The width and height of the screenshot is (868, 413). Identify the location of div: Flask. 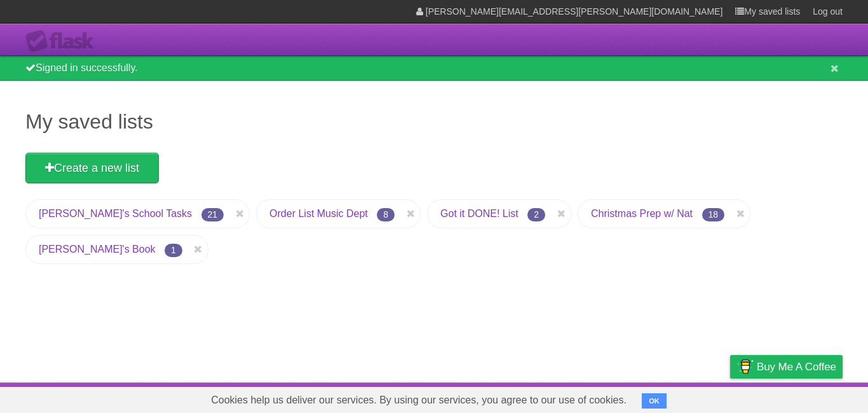
(64, 41).